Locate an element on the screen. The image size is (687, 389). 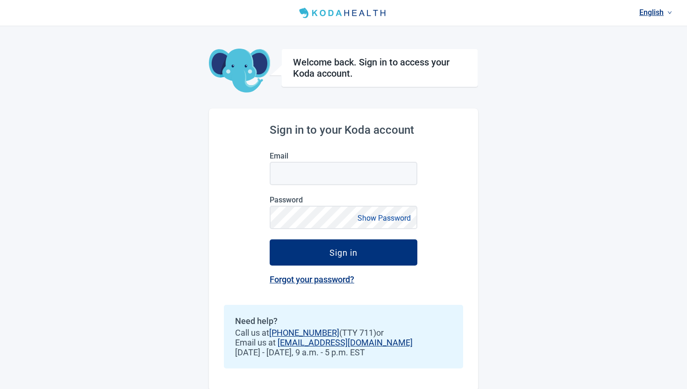
button: Show Password is located at coordinates (384, 218).